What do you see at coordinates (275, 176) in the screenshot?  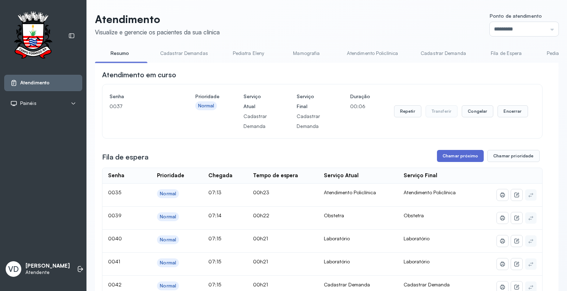 I see `div: Tempo de espera` at bounding box center [275, 176].